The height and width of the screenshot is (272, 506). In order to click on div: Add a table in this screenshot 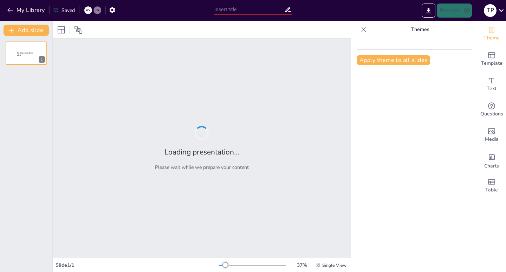, I will do `click(492, 186)`.